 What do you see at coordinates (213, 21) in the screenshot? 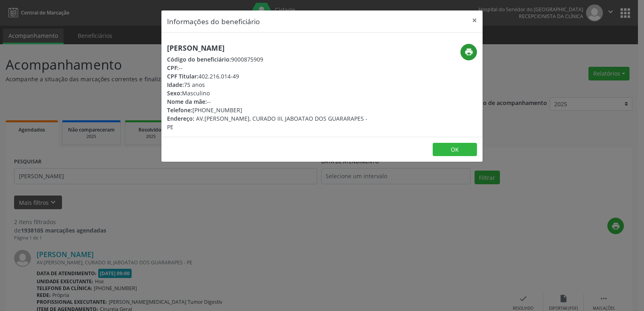
I see `h5: Informações do beneficiário` at bounding box center [213, 21].